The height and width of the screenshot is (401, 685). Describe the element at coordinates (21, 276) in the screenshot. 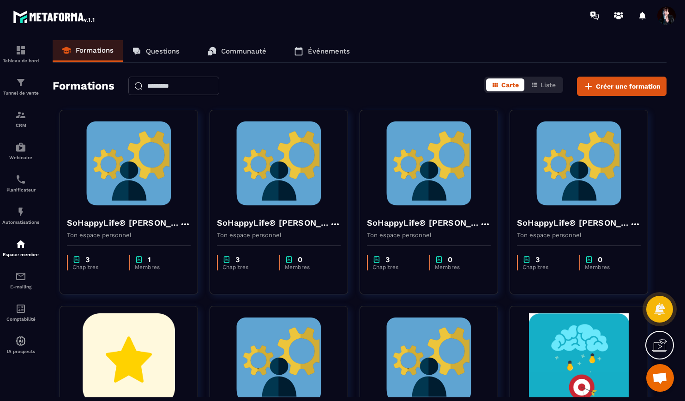

I see `img: email` at that location.